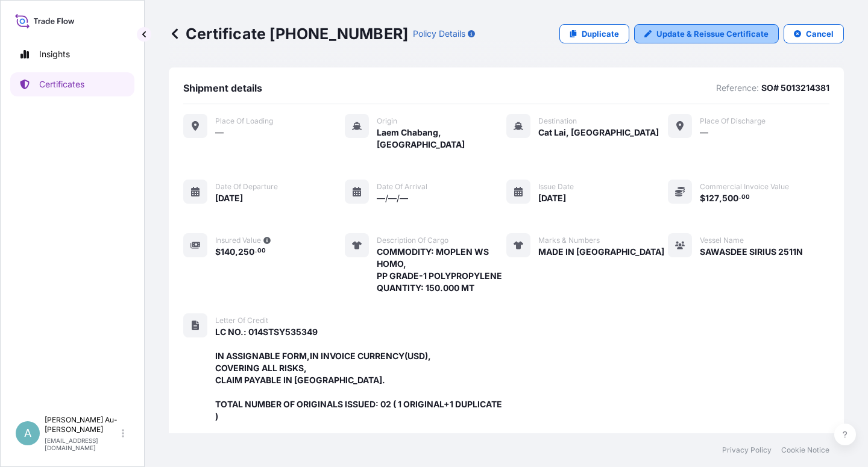 Image resolution: width=868 pixels, height=467 pixels. What do you see at coordinates (242, 321) in the screenshot?
I see `span: Letter of Credit` at bounding box center [242, 321].